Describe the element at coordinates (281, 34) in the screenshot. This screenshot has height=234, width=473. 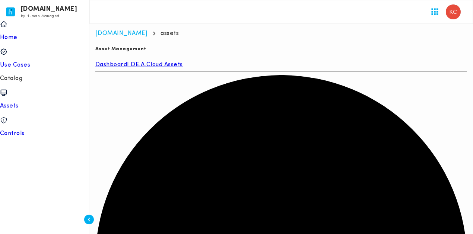
I see `nav: breadcrumb` at that location.